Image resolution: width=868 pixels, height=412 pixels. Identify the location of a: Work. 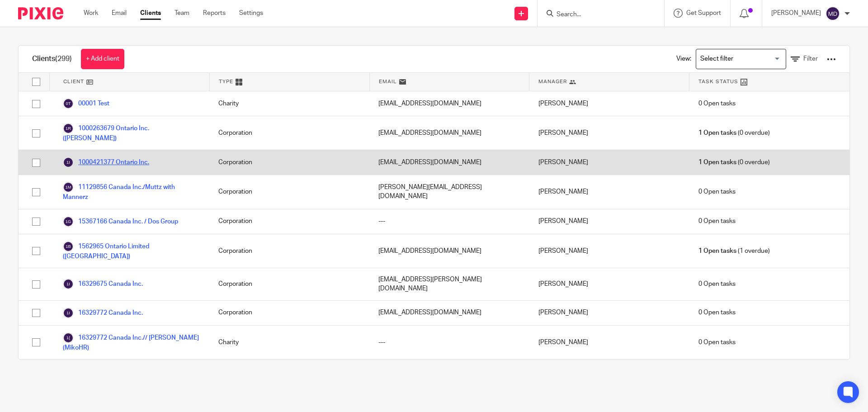
(91, 13).